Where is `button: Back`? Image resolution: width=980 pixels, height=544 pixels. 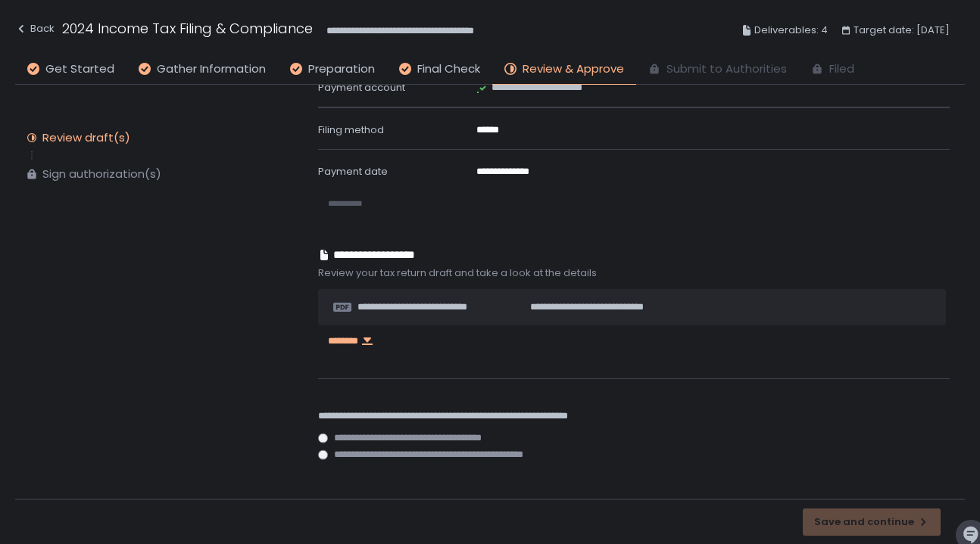
button: Back is located at coordinates (35, 30).